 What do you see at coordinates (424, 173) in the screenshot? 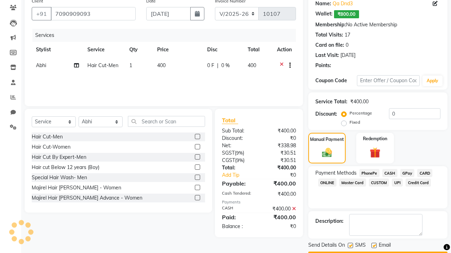
I see `span: CARD` at bounding box center [424, 173].